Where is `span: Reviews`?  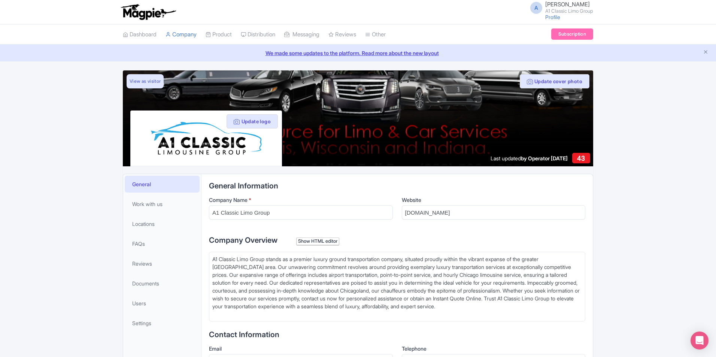 span: Reviews is located at coordinates (142, 263).